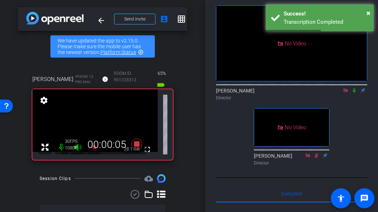 This screenshot has height=212, width=378. I want to click on div: 30, so click(74, 141).